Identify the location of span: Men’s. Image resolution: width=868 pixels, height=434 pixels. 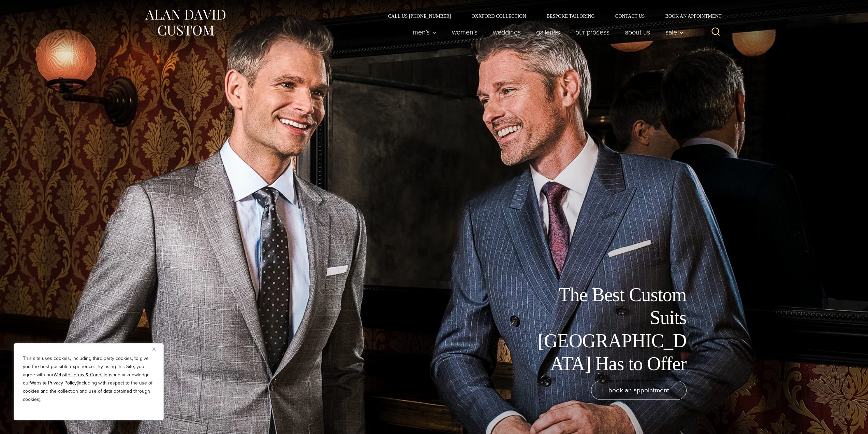
(425, 32).